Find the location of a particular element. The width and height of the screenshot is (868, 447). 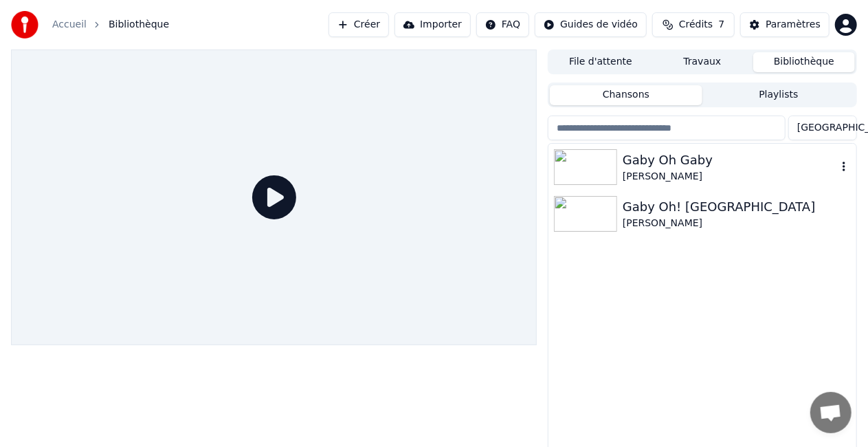

a: Accueil is located at coordinates (69, 25).